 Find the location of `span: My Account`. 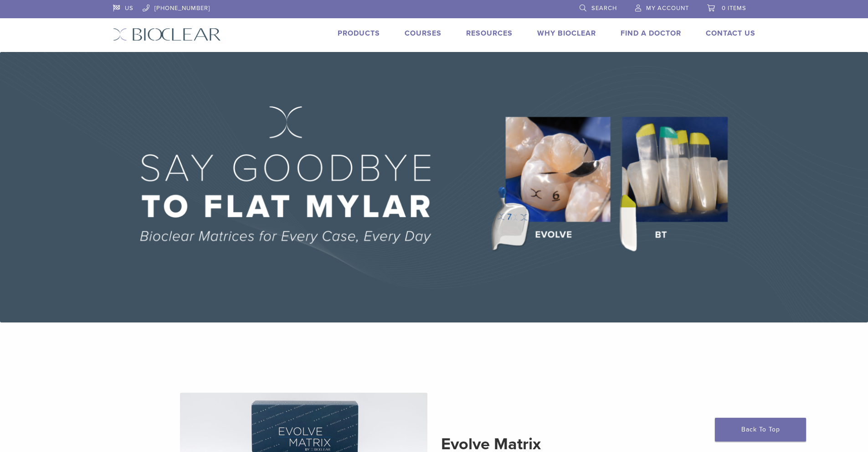

span: My Account is located at coordinates (667, 8).